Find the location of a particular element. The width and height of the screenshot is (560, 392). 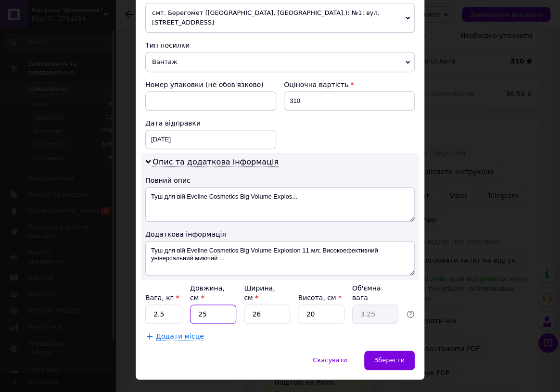

span: Тип посилки is located at coordinates (167, 45).